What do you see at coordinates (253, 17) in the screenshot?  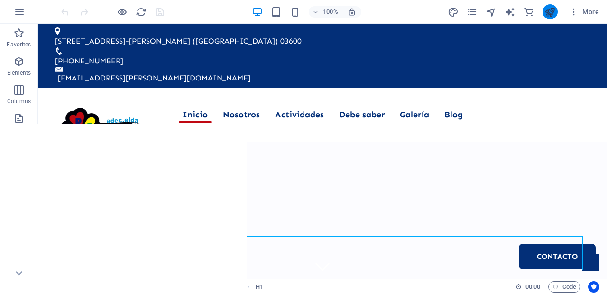 I see `span: 03600` at bounding box center [253, 17].